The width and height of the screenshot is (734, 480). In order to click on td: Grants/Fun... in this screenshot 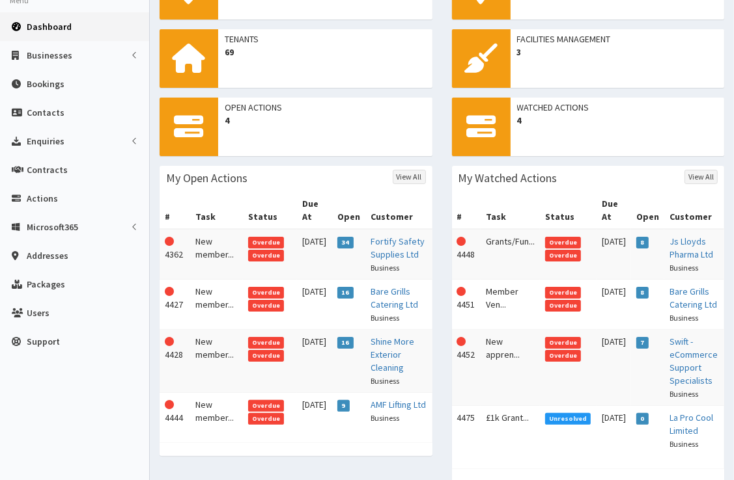, I will do `click(510, 255)`.